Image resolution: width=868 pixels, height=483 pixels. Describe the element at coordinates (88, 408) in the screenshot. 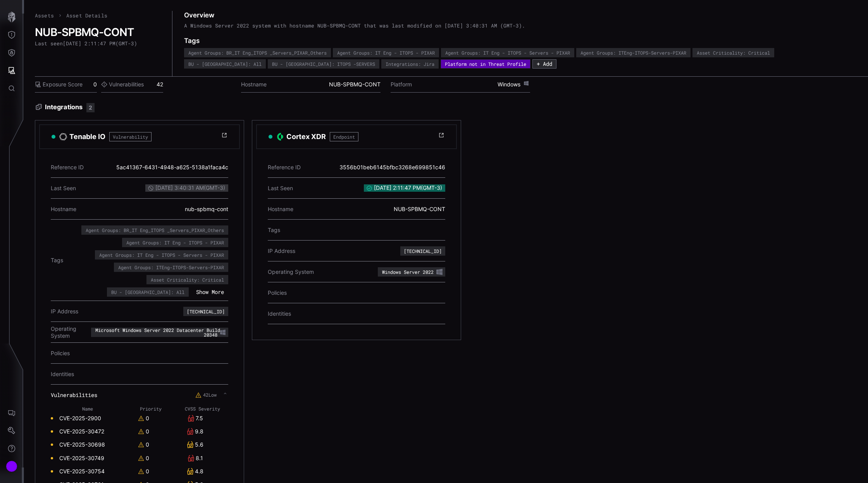

I see `th: Name` at that location.